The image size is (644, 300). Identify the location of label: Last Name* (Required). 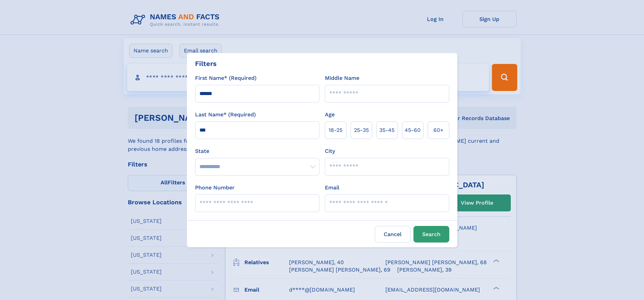
(226, 115).